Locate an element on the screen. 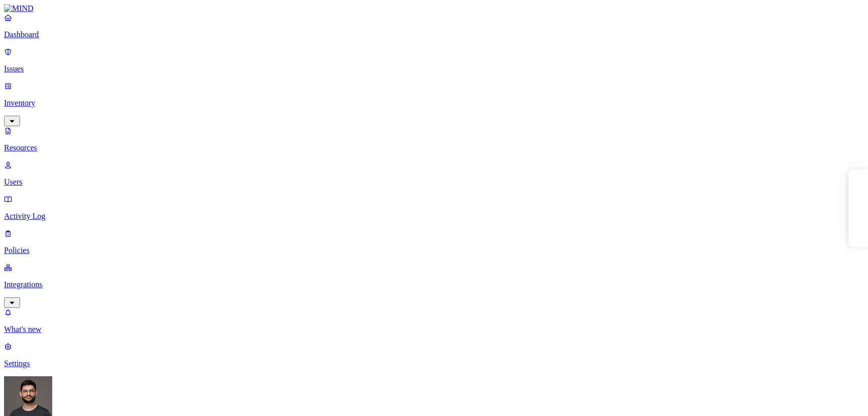  p: Users is located at coordinates (434, 182).